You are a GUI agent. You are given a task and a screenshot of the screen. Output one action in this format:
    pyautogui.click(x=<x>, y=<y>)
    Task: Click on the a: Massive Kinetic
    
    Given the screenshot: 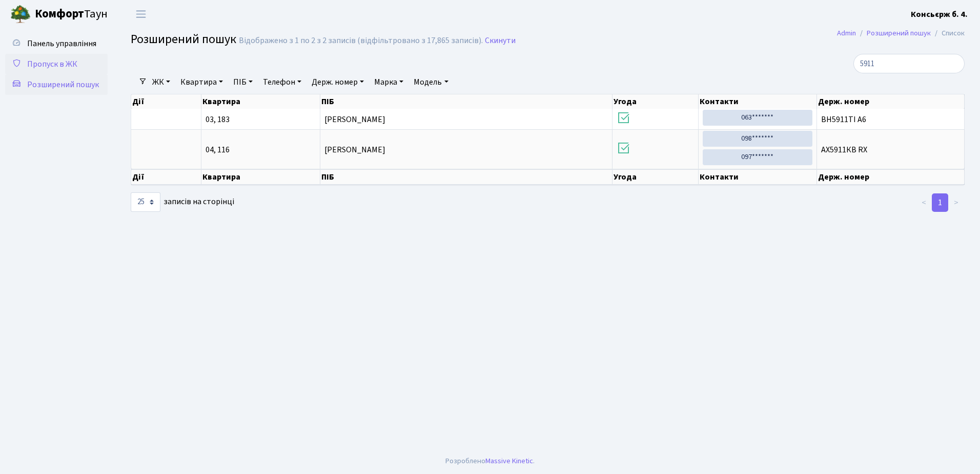 What is the action you would take?
    pyautogui.click(x=509, y=461)
    